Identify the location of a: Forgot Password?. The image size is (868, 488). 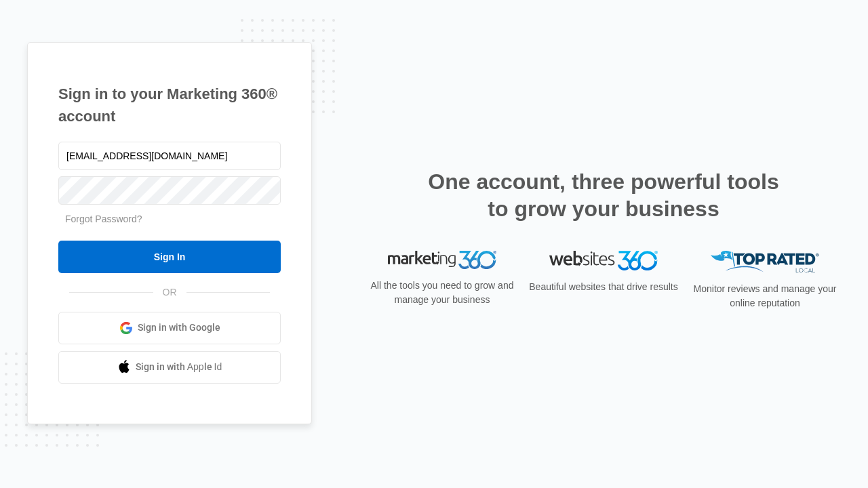
(104, 219).